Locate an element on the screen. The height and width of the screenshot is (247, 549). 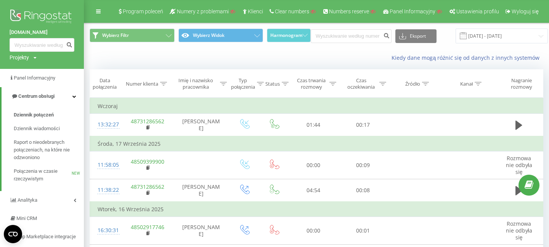
div: Numer klienta is located at coordinates (142, 84).